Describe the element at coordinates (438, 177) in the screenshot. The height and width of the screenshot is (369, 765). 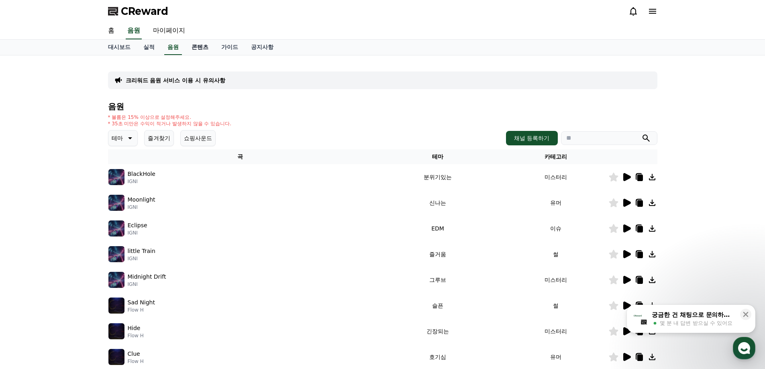
I see `td: 분위기있는` at that location.